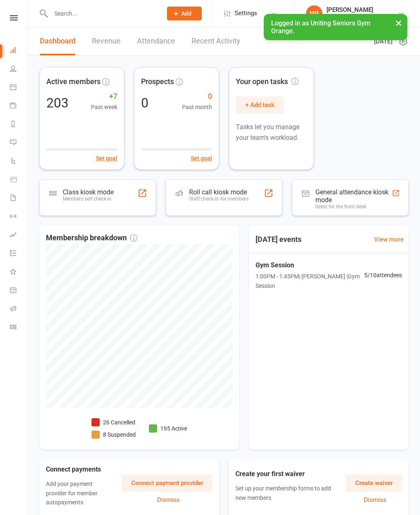  What do you see at coordinates (218, 191) in the screenshot?
I see `div: Roll call kiosk mode` at bounding box center [218, 191].